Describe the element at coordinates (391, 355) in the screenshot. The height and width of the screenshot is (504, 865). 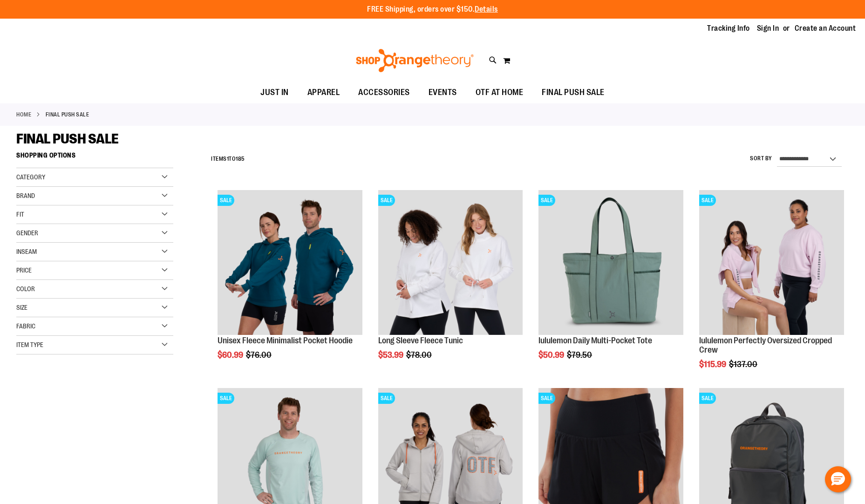
I see `span: $53.99` at that location.